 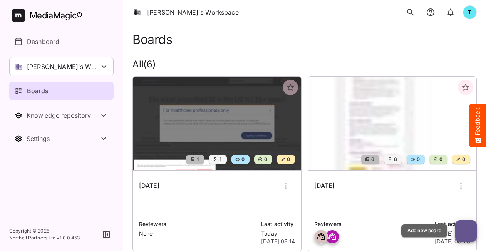 What do you see at coordinates (152, 39) in the screenshot?
I see `h1: Boards` at bounding box center [152, 39].